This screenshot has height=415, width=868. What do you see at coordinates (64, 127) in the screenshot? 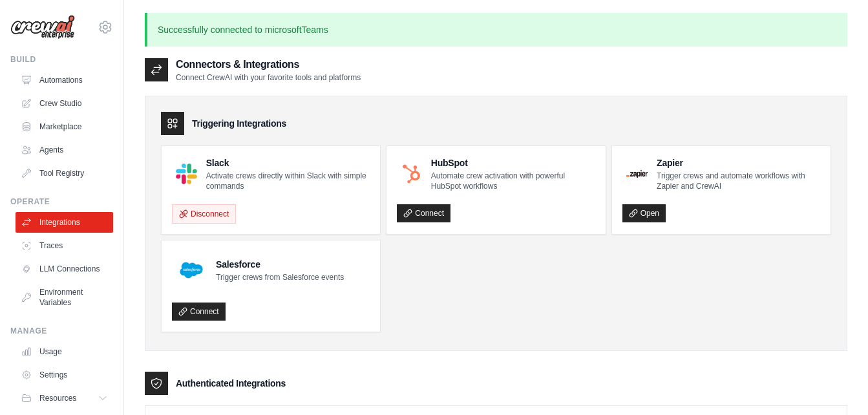
I see `a: Marketplace` at bounding box center [64, 127].